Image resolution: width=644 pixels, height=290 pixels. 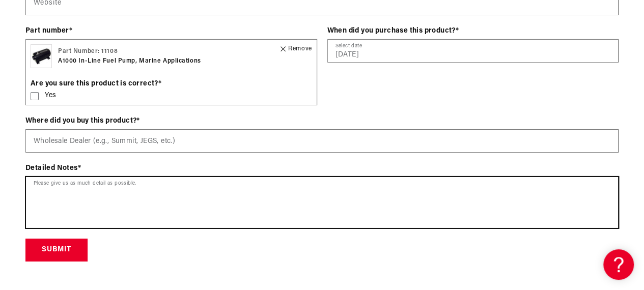 I want to click on button: Submit, so click(x=56, y=250).